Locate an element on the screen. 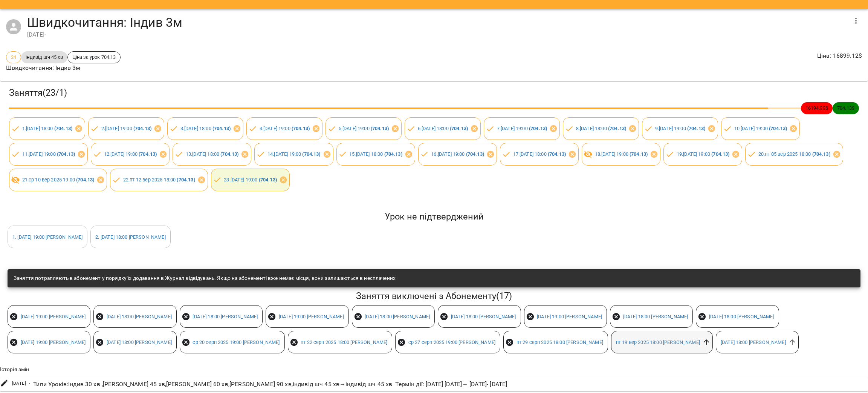 The width and height of the screenshot is (868, 393). div: Заняття потрапляють в абонемент у порядку їх додавання в Журнал відвідувань. Якщо на абонементі в... is located at coordinates (204, 278).